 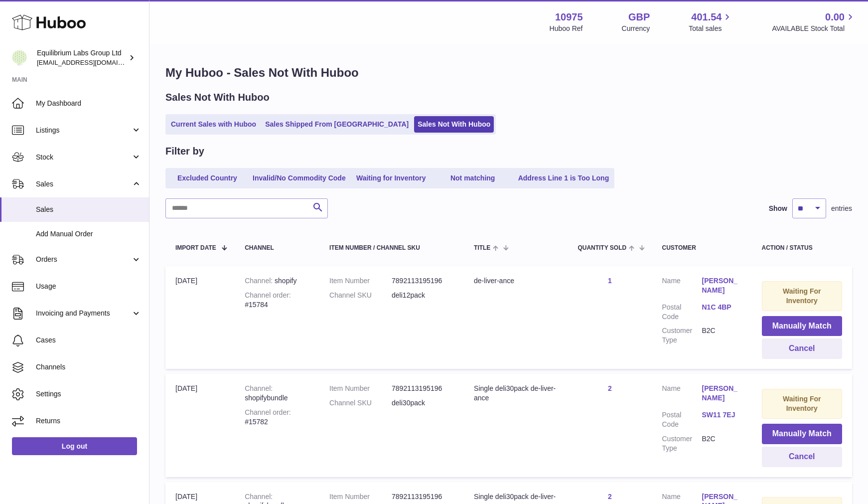 What do you see at coordinates (392, 178) in the screenshot?
I see `a: Waiting for Inventory` at bounding box center [392, 178].